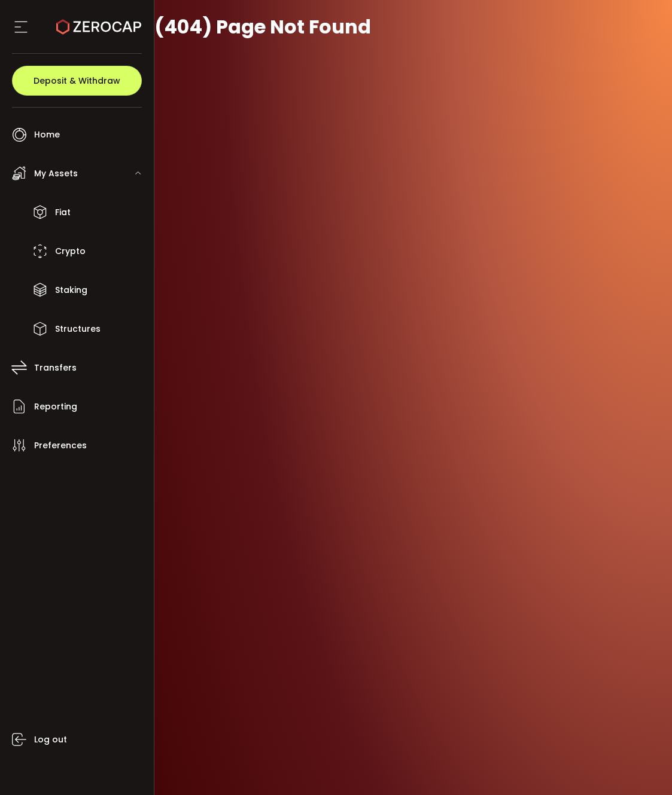 This screenshot has height=795, width=672. I want to click on button: Deposit & Withdraw, so click(77, 81).